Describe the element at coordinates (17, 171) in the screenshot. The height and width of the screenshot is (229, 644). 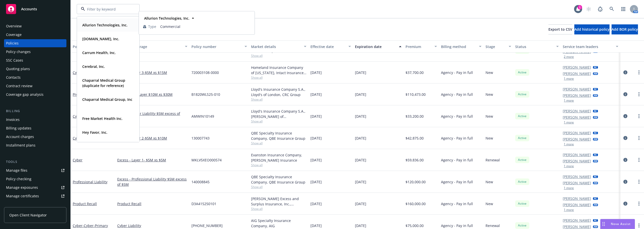
I see `div: Manage files` at that location.